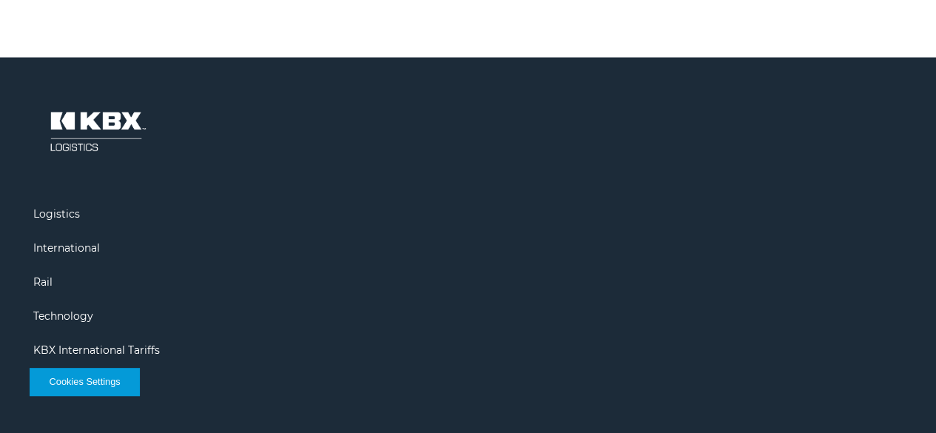 This screenshot has width=936, height=433. I want to click on a: Rail, so click(43, 282).